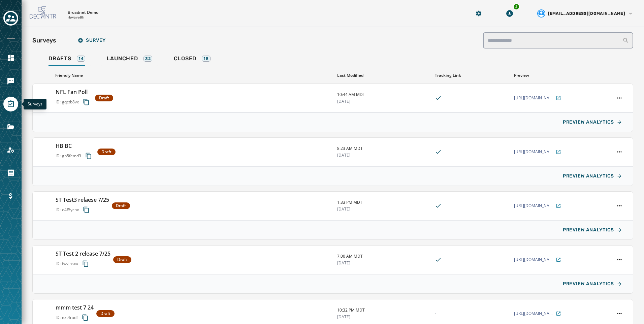 The height and width of the screenshot is (324, 644). Describe the element at coordinates (44, 41) in the screenshot. I see `h2: Surveys` at that location.